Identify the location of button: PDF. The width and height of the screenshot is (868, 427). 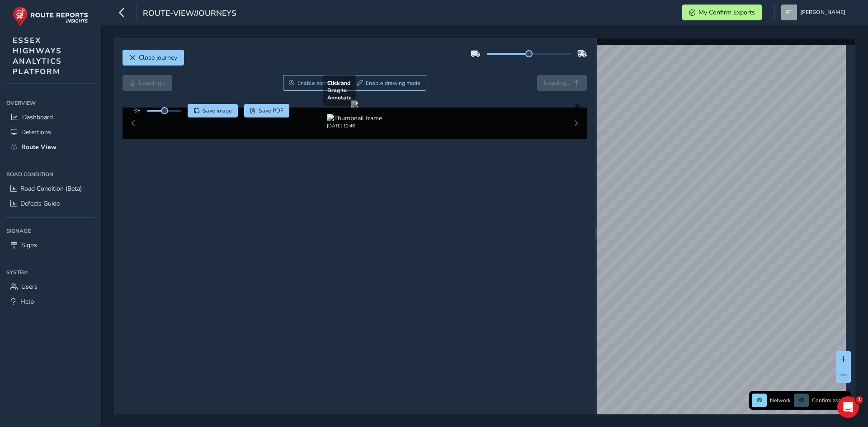
(267, 110).